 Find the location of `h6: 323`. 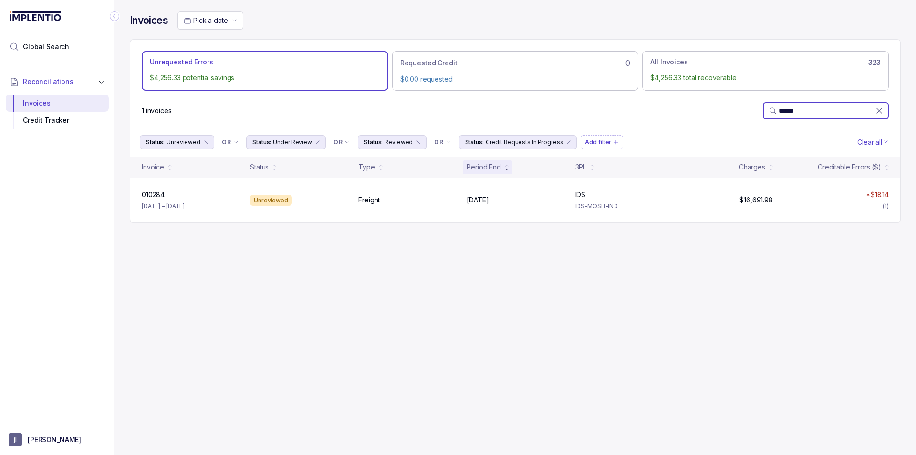

h6: 323 is located at coordinates (874, 62).